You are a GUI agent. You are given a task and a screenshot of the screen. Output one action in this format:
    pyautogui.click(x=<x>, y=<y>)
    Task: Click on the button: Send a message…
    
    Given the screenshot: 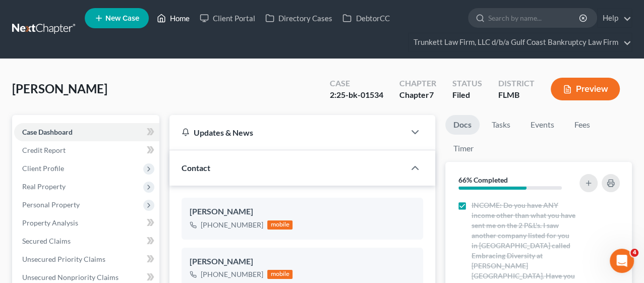 What is the action you would take?
    pyautogui.click(x=181, y=210)
    